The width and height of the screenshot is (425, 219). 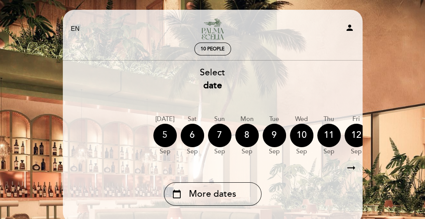 What do you see at coordinates (356, 135) in the screenshot?
I see `div: 12` at bounding box center [356, 135].